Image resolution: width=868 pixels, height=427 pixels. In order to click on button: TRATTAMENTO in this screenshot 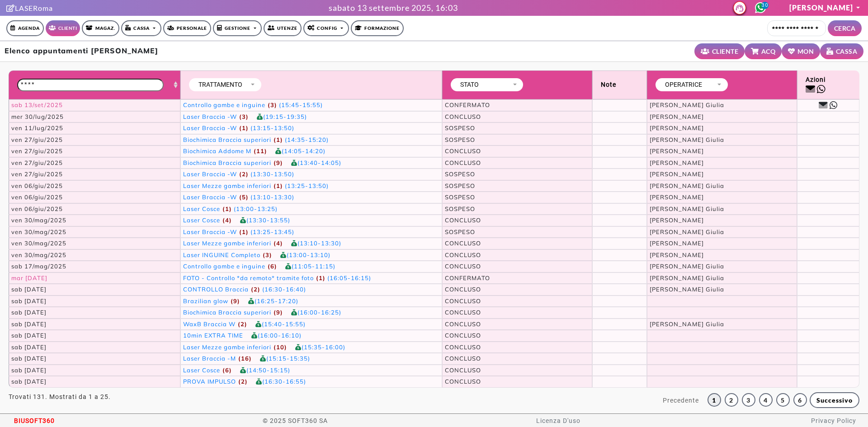, I will do `click(225, 85)`.